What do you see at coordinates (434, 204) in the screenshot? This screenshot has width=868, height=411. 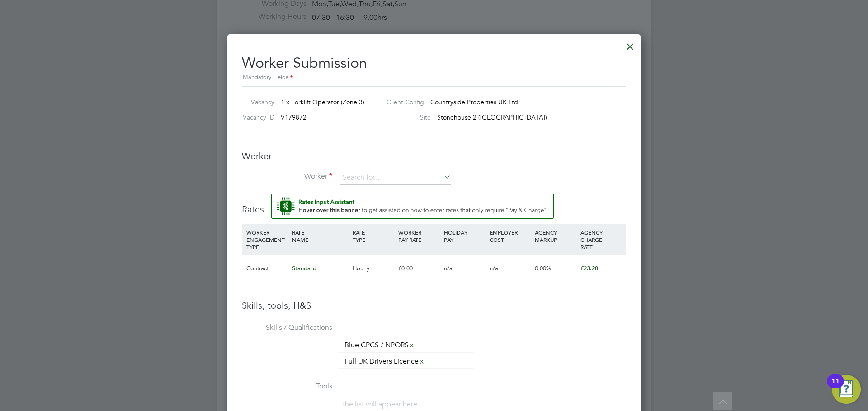 I see `h3: Rates` at bounding box center [434, 204].